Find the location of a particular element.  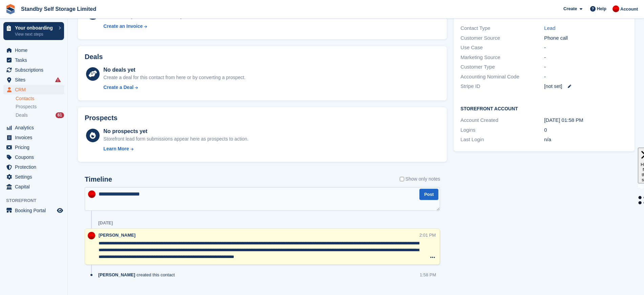

span: Deals is located at coordinates (22, 115).